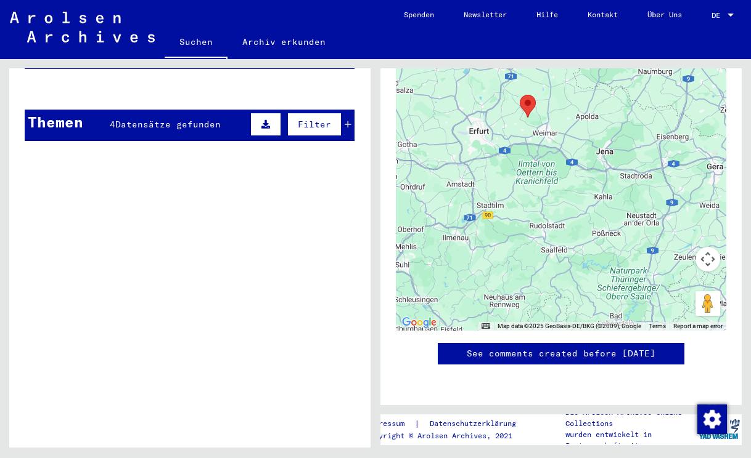 The width and height of the screenshot is (751, 458). I want to click on img: Google, so click(419, 323).